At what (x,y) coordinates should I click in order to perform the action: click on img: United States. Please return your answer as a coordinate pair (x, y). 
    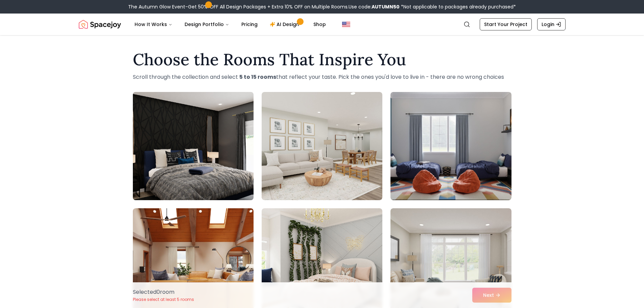
    Looking at the image, I should click on (346, 24).